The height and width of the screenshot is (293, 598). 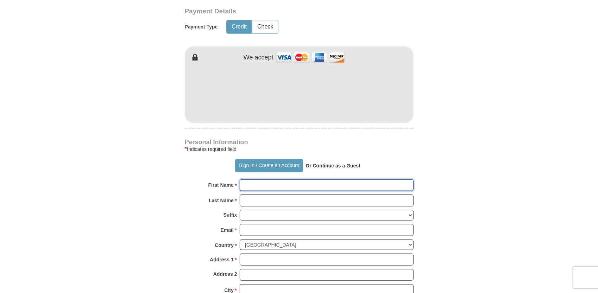 I want to click on button: Sign In / Create an Account, so click(x=269, y=166).